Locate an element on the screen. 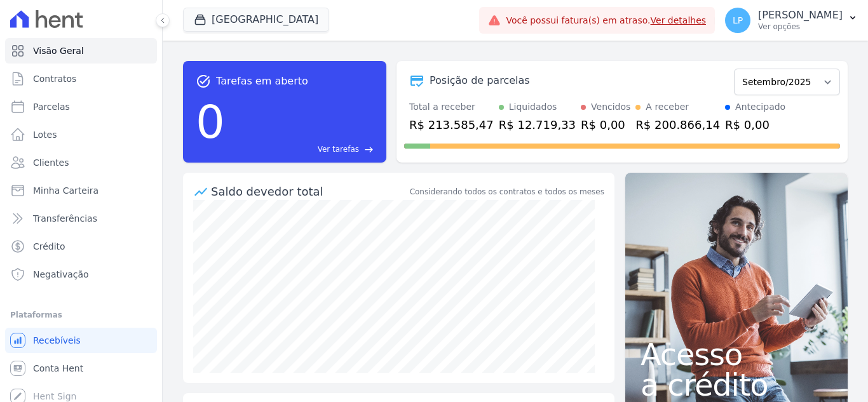 Image resolution: width=868 pixels, height=402 pixels. span: Ver tarefas is located at coordinates (338, 149).